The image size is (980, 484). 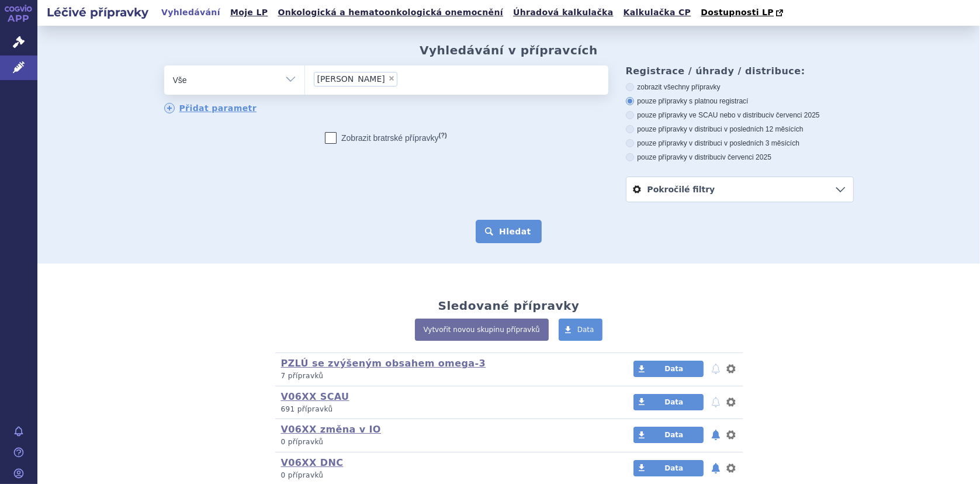 What do you see at coordinates (508, 231) in the screenshot?
I see `button: Hledat` at bounding box center [508, 231].